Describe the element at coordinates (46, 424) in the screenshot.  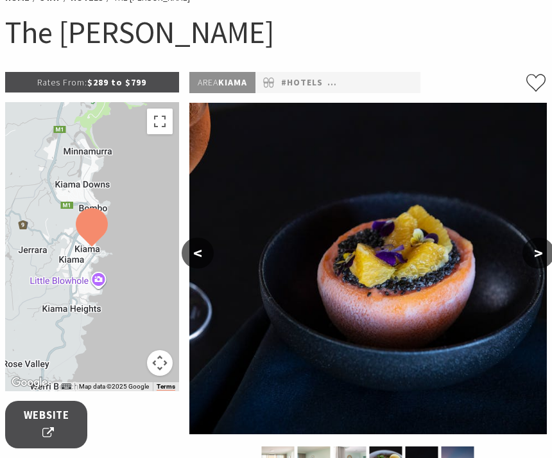
I see `a: Website` at that location.